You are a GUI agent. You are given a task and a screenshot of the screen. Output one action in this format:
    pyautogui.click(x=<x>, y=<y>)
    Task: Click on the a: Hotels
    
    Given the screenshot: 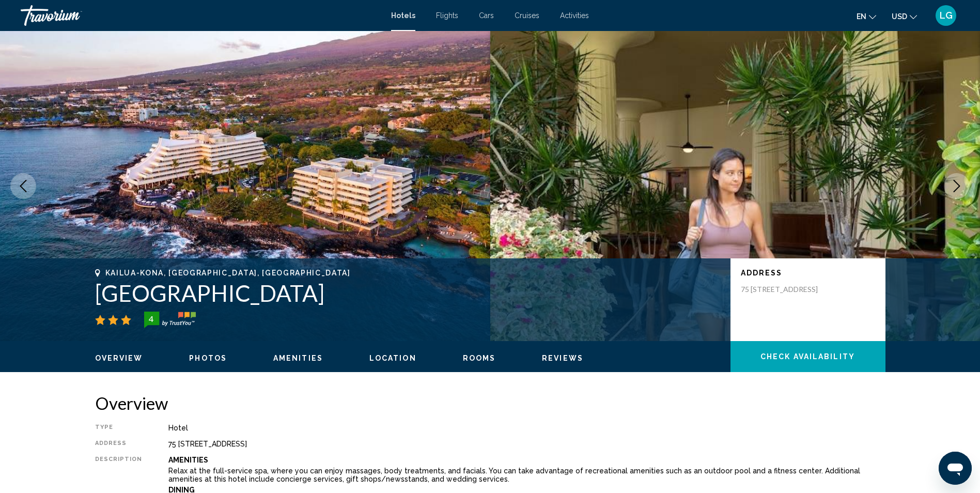 What is the action you would take?
    pyautogui.click(x=403, y=15)
    